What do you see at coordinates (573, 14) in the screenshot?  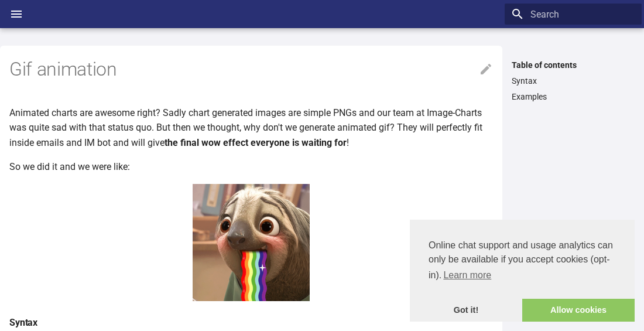 I see `input: Search` at bounding box center [573, 14].